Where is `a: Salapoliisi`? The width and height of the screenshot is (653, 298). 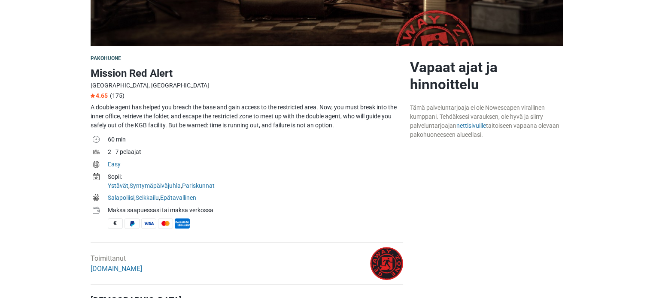 a: Salapoliisi is located at coordinates (121, 198).